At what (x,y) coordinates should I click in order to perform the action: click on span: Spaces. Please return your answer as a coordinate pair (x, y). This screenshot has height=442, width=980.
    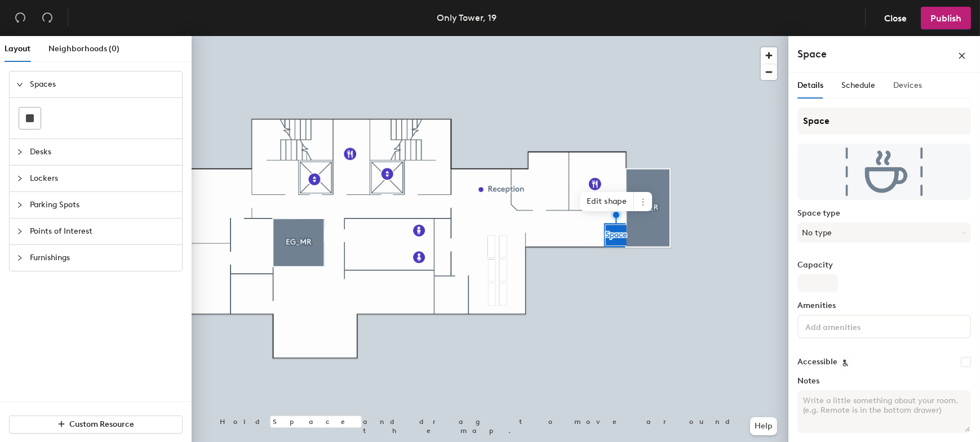
    Looking at the image, I should click on (102, 85).